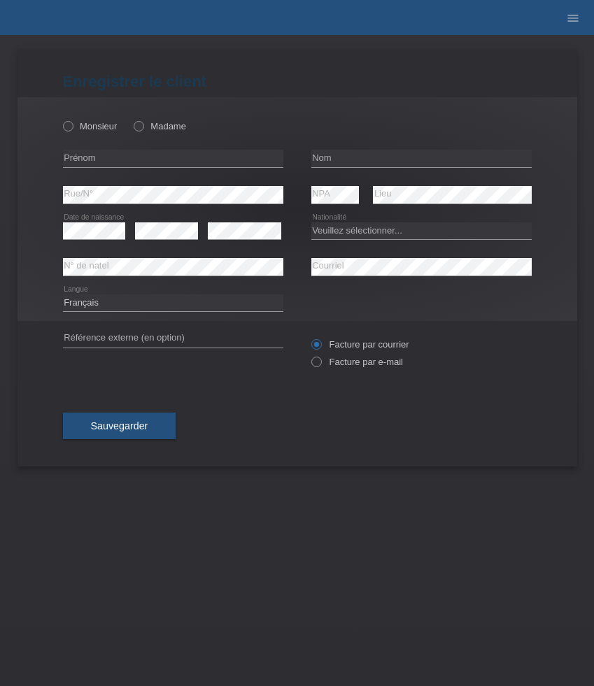 Image resolution: width=594 pixels, height=686 pixels. Describe the element at coordinates (90, 126) in the screenshot. I see `label: Monsieur` at that location.